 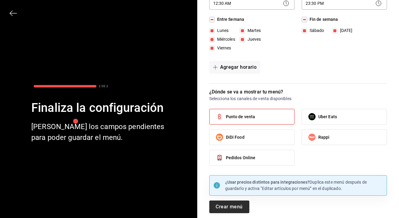 What do you see at coordinates (230, 19) in the screenshot?
I see `span: Entre Semana` at bounding box center [230, 19].